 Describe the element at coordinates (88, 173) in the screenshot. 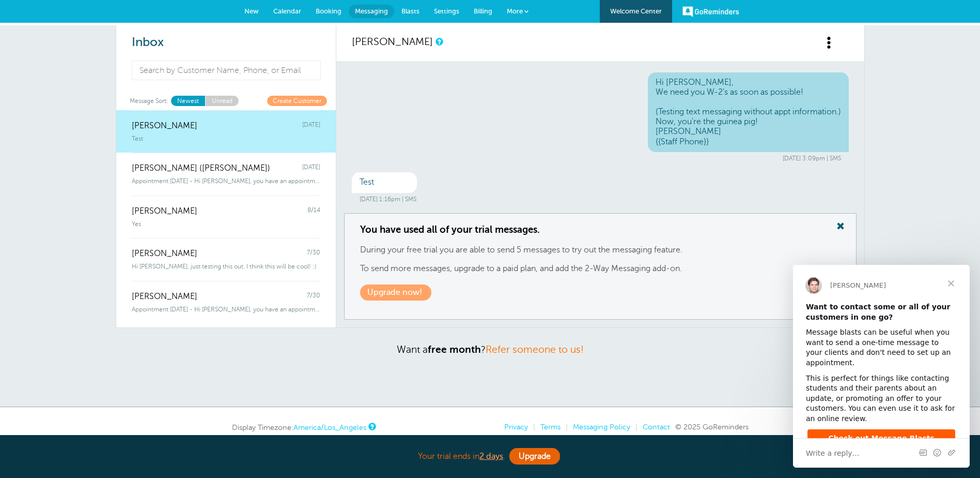

I see `span: Check out Message Blasts` at that location.